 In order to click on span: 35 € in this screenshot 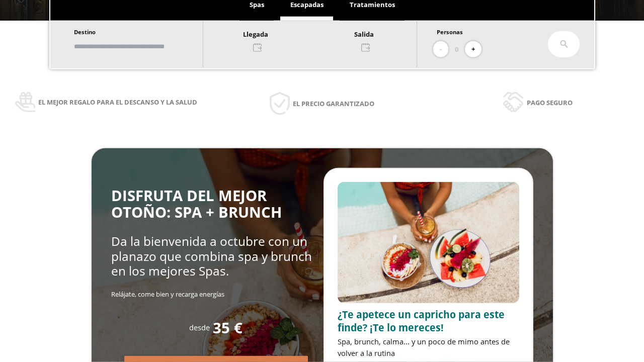, I will do `click(227, 328)`.